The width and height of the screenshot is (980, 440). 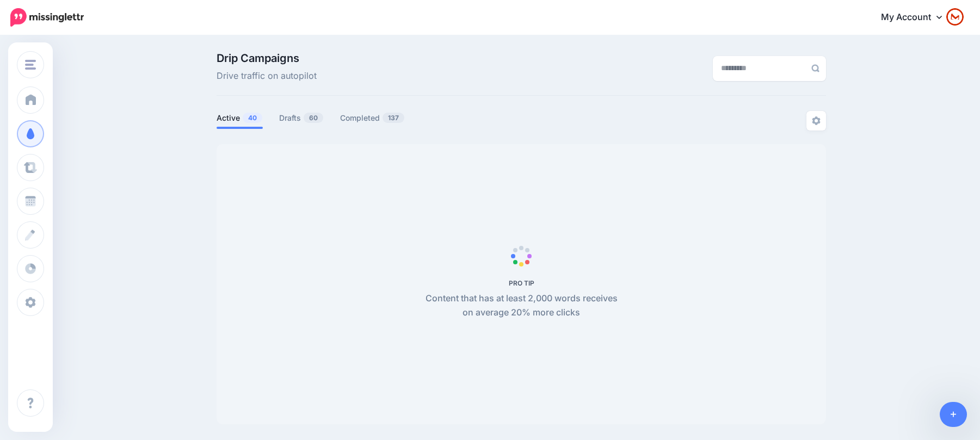 What do you see at coordinates (267, 58) in the screenshot?
I see `span: Drip Campaigns` at bounding box center [267, 58].